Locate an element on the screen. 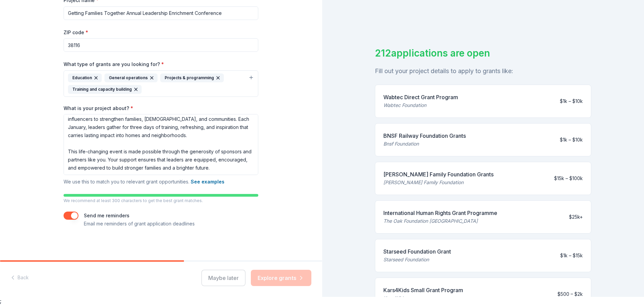 The height and width of the screenshot is (305, 644). p: Email me reminders of grant application deadlines is located at coordinates (139, 224).